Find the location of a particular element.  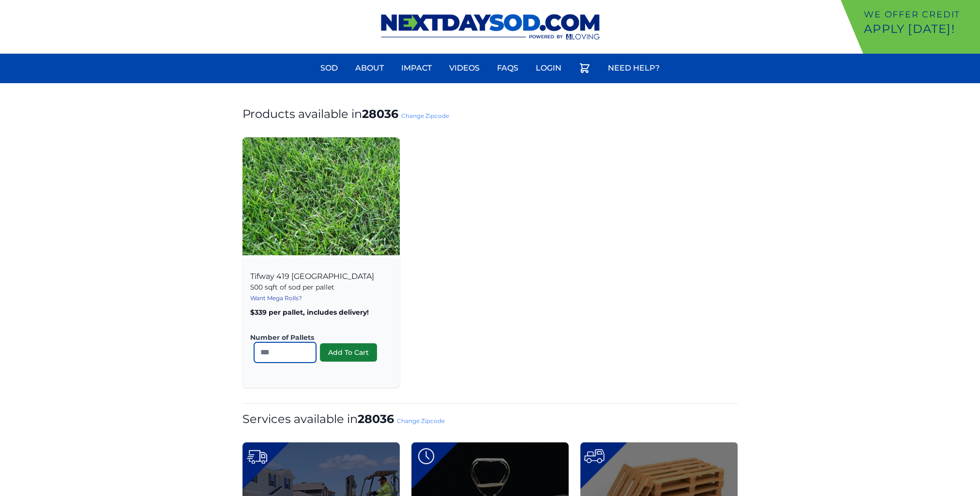

a: Want Mega Rolls? is located at coordinates (276, 298).